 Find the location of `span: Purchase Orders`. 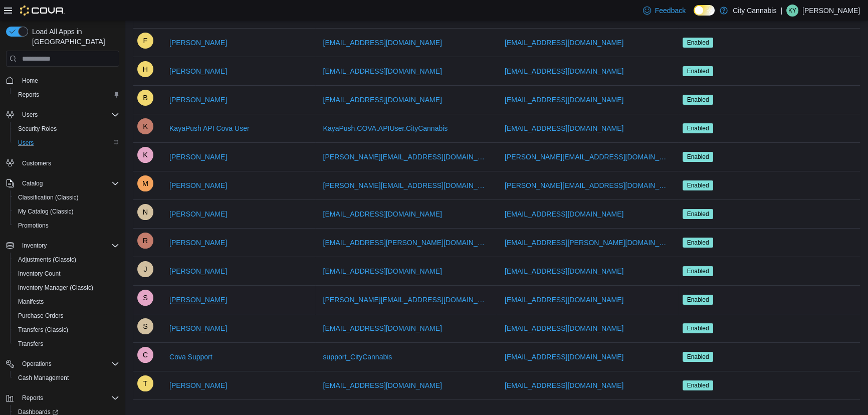

span: Purchase Orders is located at coordinates (67, 316).